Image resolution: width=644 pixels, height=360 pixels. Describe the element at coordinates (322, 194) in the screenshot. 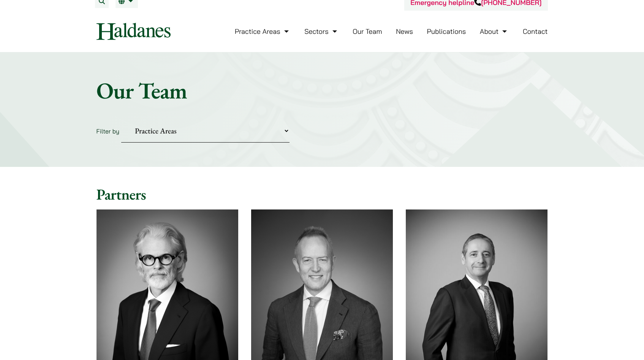

I see `h2: Partners` at that location.